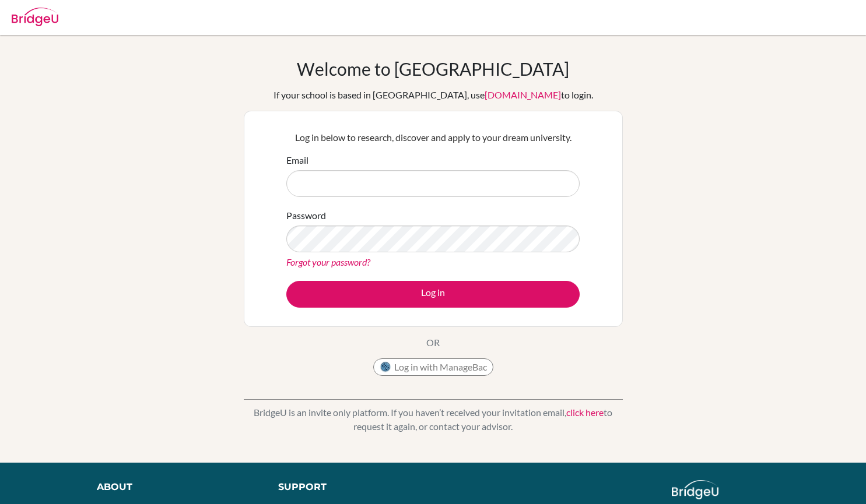 Image resolution: width=866 pixels, height=504 pixels. I want to click on a: click here, so click(585, 412).